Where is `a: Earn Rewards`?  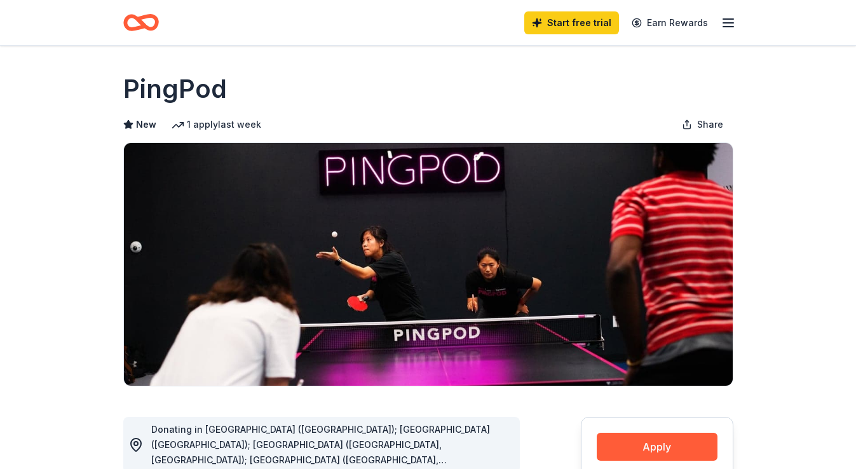
a: Earn Rewards is located at coordinates (670, 23).